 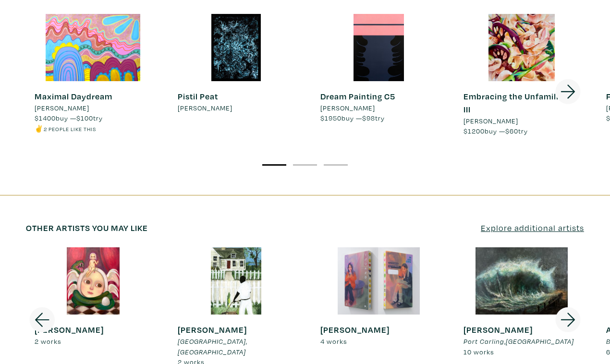 I want to click on strong: Dream Painting C5, so click(x=358, y=96).